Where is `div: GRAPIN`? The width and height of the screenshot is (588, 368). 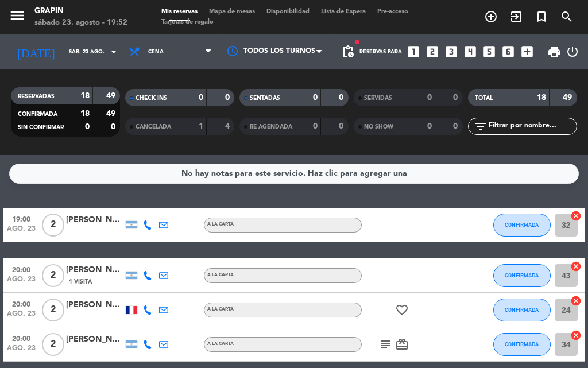 div: GRAPIN is located at coordinates (81, 12).